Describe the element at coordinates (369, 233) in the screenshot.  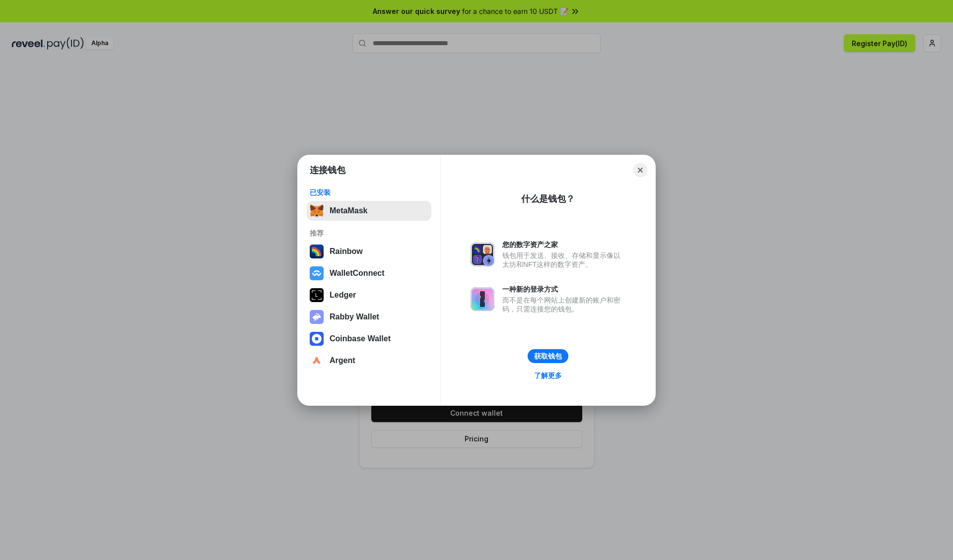
I see `div: 推荐` at that location.